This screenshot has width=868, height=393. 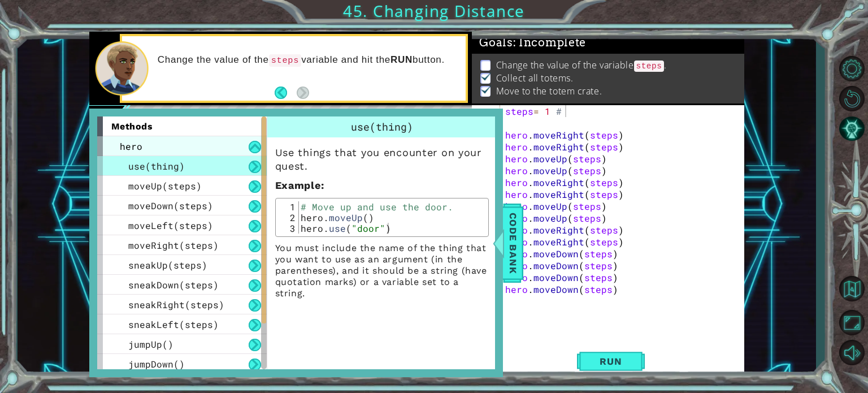 What do you see at coordinates (168, 265) in the screenshot?
I see `span: sneakUp(steps)` at bounding box center [168, 265].